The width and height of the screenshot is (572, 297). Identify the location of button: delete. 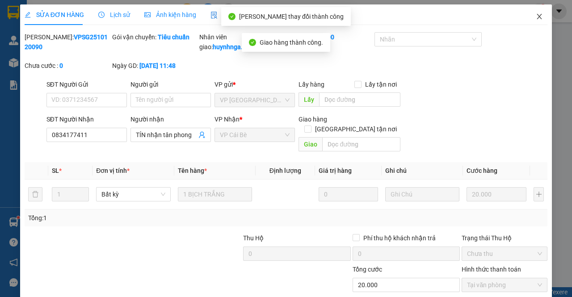
(35, 194).